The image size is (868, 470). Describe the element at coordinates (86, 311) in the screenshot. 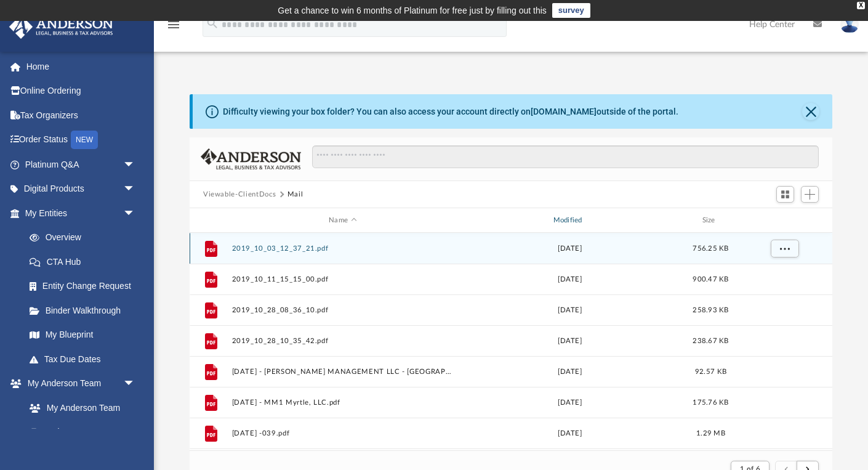

I see `a: Binder Walkthrough` at that location.